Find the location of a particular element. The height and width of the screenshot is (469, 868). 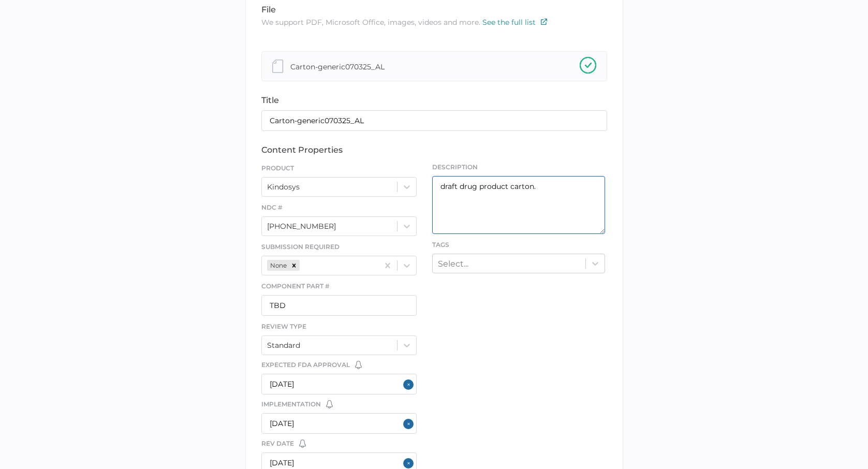

img: external-link-icon.7ec190a1.svg is located at coordinates (544, 22).